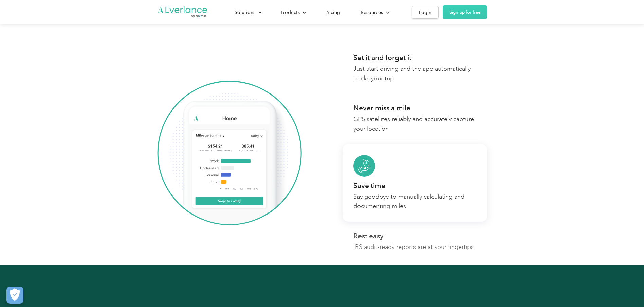 The height and width of the screenshot is (307, 644). I want to click on a: Login, so click(425, 12).